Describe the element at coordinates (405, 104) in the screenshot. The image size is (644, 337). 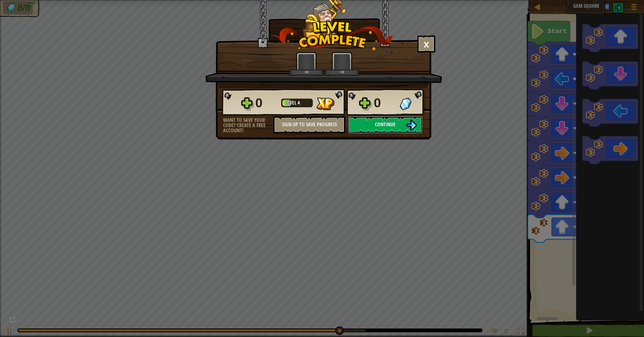
I see `img: Gems Gained` at that location.